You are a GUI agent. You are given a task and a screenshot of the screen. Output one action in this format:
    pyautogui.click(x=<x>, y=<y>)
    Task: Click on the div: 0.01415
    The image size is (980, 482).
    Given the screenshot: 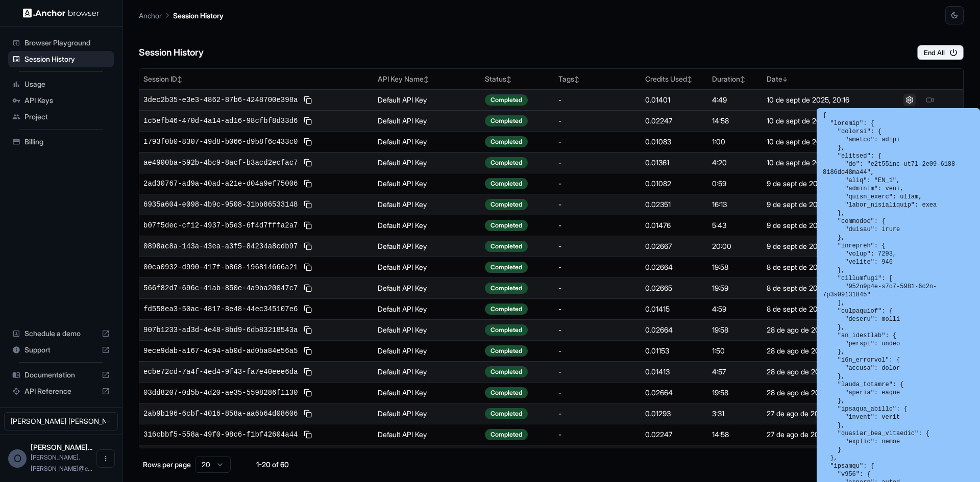 What is the action you would take?
    pyautogui.click(x=674, y=309)
    